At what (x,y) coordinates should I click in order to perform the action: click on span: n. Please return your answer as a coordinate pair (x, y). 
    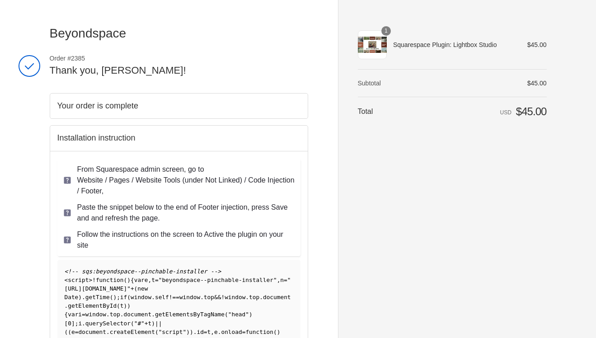
    Looking at the image, I should click on (282, 280).